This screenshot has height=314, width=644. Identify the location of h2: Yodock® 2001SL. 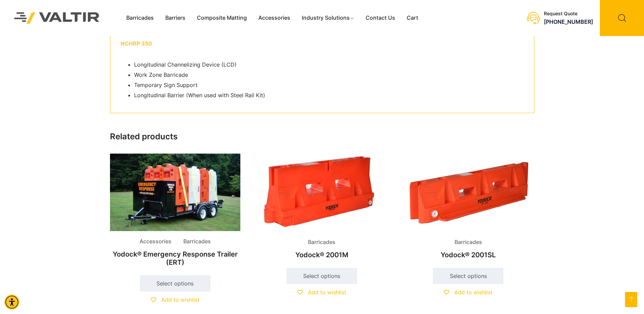
(468, 255).